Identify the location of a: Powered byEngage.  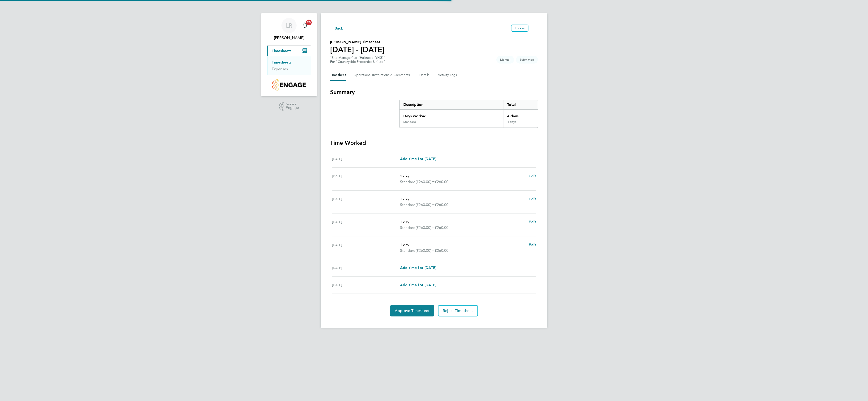
(289, 107).